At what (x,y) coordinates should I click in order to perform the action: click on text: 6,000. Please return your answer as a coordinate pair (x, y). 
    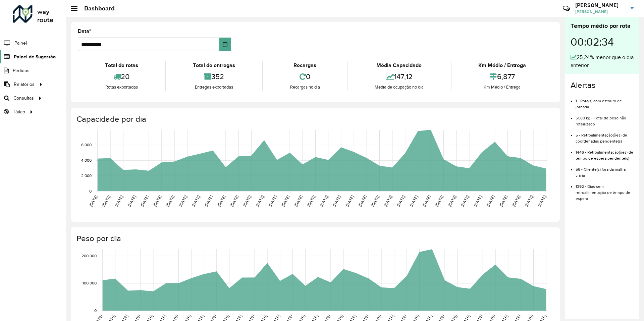
    Looking at the image, I should click on (86, 145).